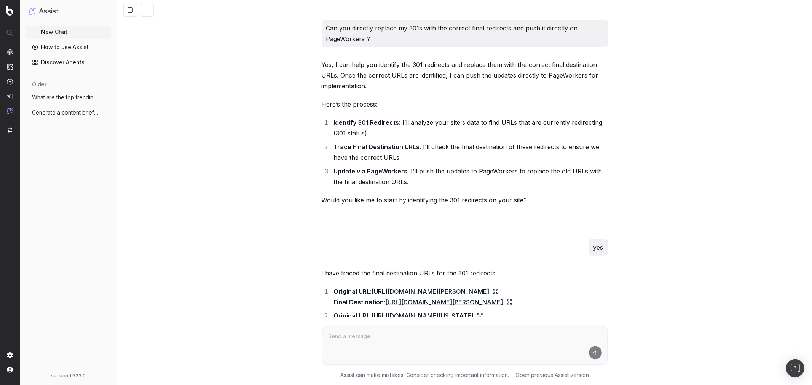 Image resolution: width=812 pixels, height=385 pixels. I want to click on img: My account, so click(10, 370).